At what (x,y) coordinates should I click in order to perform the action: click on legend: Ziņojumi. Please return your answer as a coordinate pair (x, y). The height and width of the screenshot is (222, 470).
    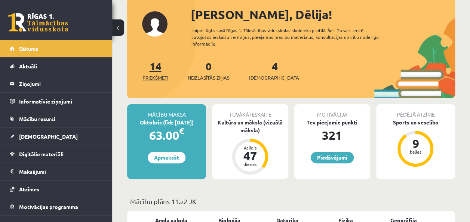
    Looking at the image, I should click on (61, 84).